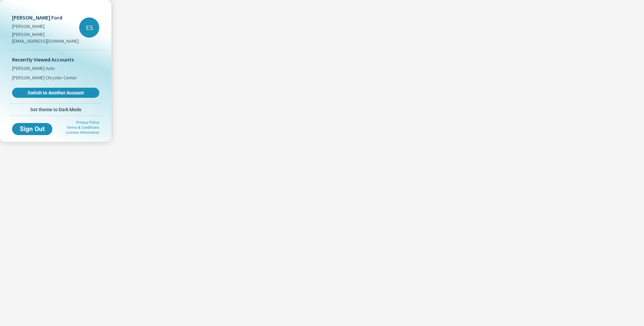 The height and width of the screenshot is (326, 644). Describe the element at coordinates (88, 123) in the screenshot. I see `a: Privacy Policy` at that location.